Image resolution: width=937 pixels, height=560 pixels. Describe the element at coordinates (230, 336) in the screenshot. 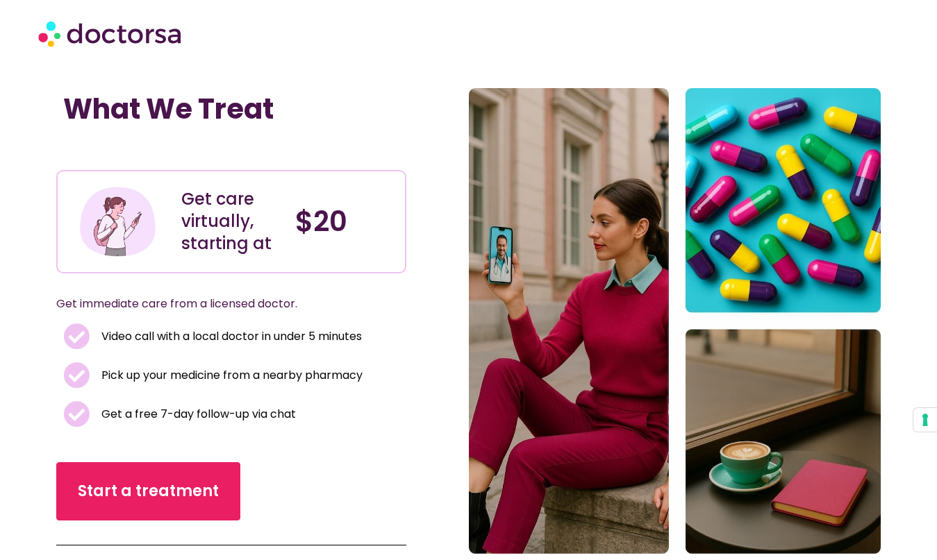

I see `span: Video call with a local doctor in under 5 minutes` at that location.